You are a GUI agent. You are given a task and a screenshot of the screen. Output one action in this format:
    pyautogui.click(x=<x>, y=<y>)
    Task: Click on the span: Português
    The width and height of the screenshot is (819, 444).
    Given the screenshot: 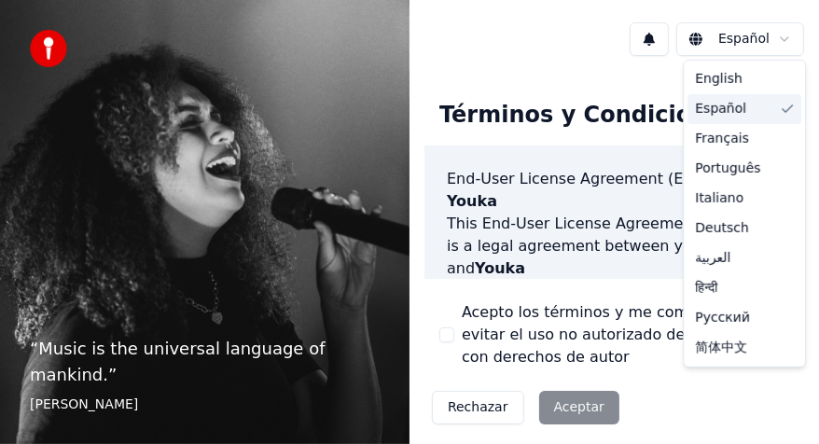 What is the action you would take?
    pyautogui.click(x=727, y=169)
    